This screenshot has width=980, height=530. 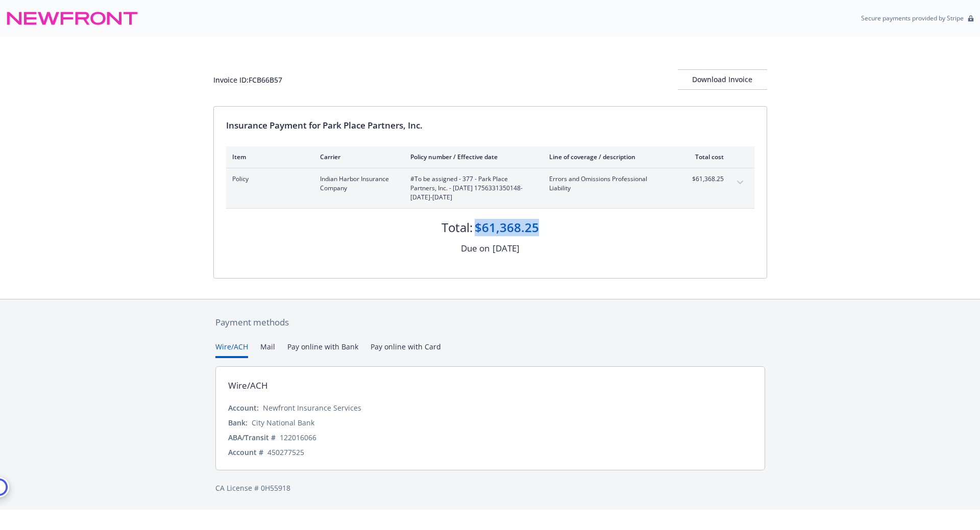 I want to click on div: 450277525, so click(x=286, y=452).